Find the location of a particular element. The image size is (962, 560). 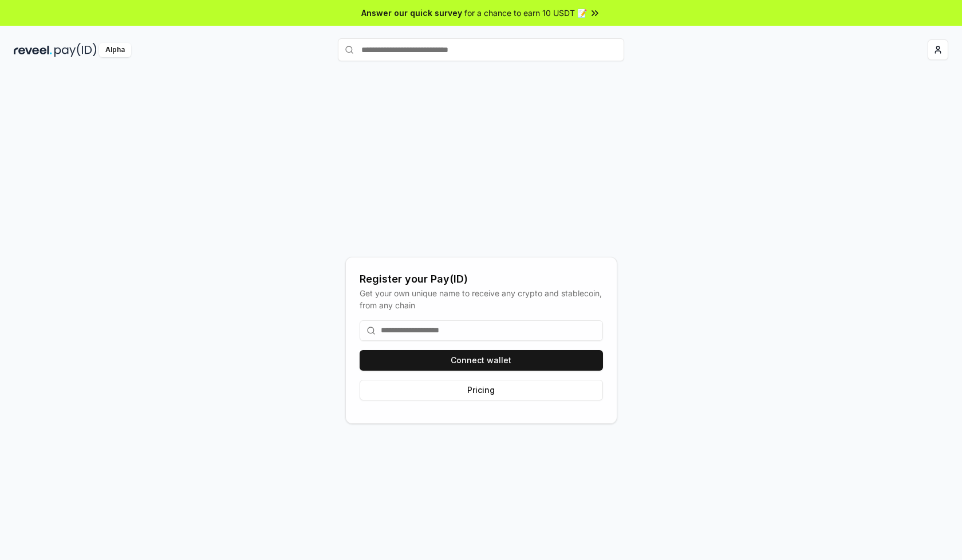

img: reveel_dark is located at coordinates (33, 50).